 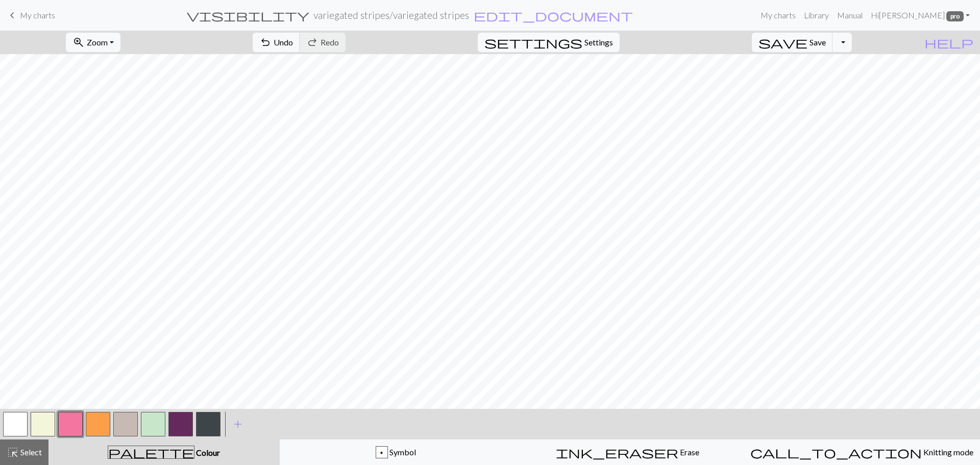 What do you see at coordinates (37, 15) in the screenshot?
I see `span: My charts` at bounding box center [37, 15].